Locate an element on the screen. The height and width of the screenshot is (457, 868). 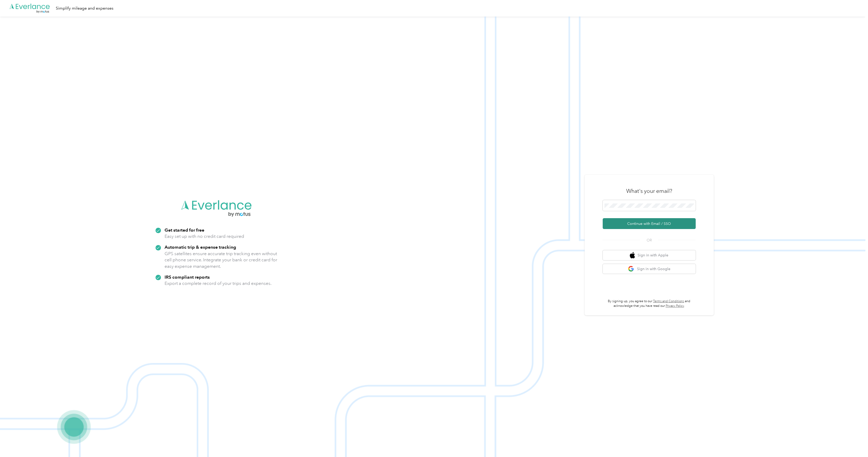
img: google logo is located at coordinates (631, 269).